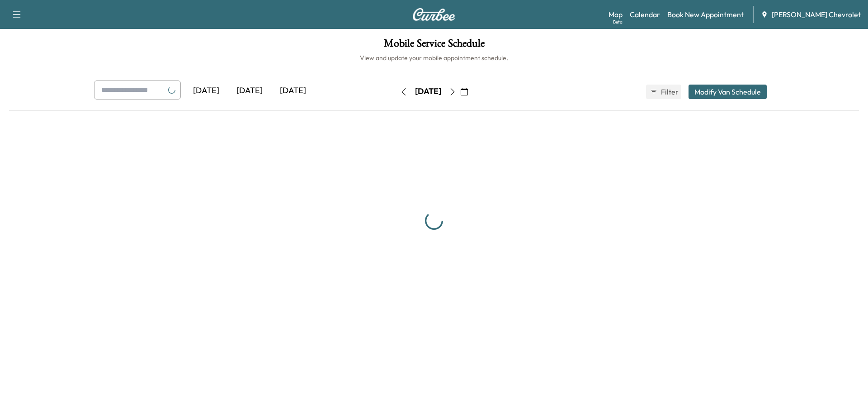  I want to click on img: Curbee Logo, so click(434, 14).